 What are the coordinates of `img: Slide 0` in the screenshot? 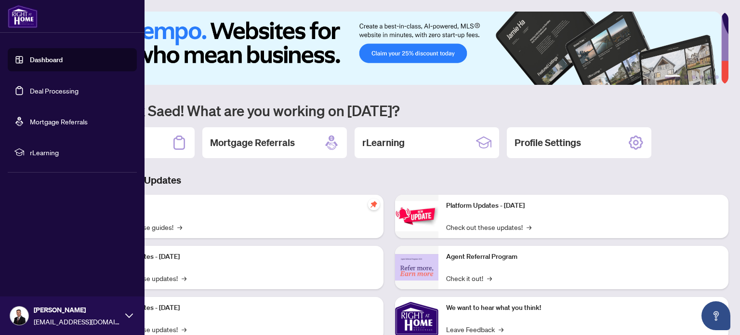 It's located at (385, 48).